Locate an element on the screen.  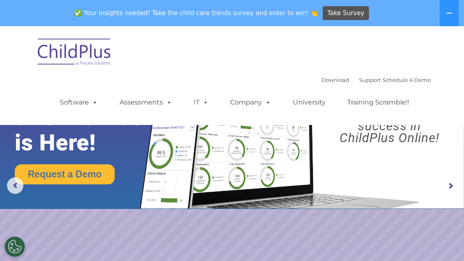
a: Download is located at coordinates (335, 80).